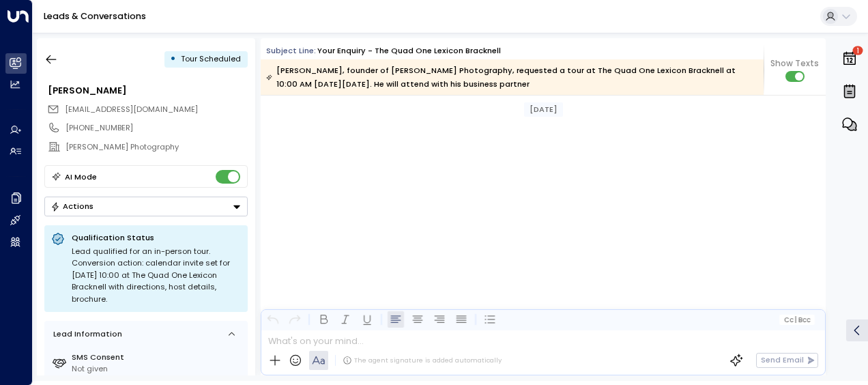 The image size is (868, 385). I want to click on span: info@davidchristopher-photography.co.uk, so click(131, 109).